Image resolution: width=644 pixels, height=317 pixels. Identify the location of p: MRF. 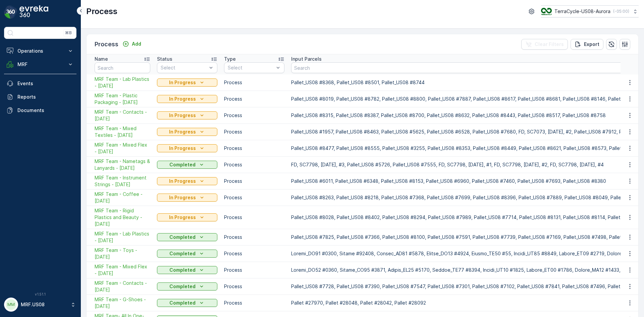
(40, 64).